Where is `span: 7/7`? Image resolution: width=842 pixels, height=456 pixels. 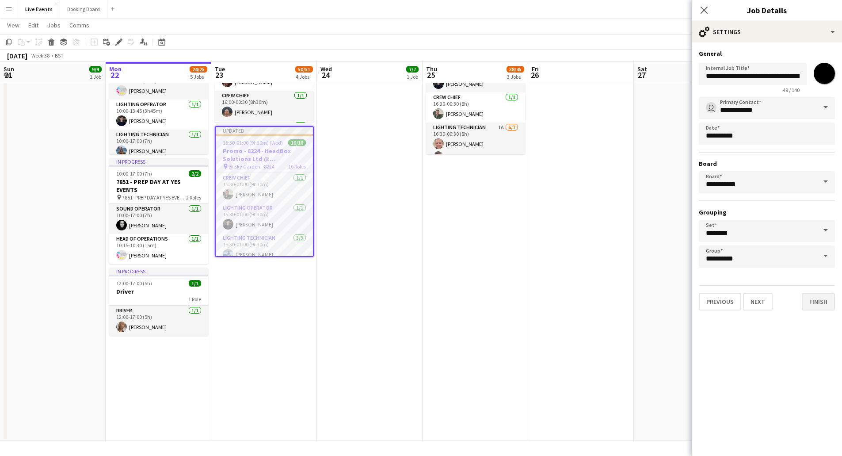 span: 7/7 is located at coordinates (413, 69).